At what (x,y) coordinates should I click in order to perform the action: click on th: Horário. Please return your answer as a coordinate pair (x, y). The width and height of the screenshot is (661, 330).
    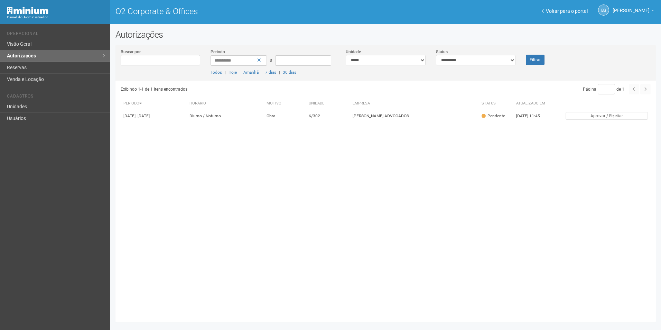
    Looking at the image, I should click on (225, 103).